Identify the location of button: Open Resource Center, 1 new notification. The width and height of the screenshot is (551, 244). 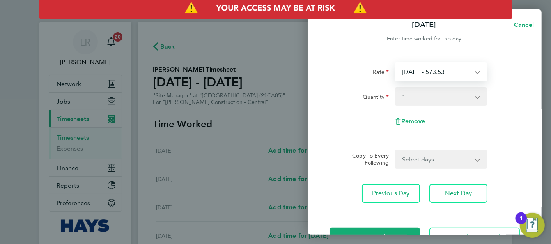
(532, 226).